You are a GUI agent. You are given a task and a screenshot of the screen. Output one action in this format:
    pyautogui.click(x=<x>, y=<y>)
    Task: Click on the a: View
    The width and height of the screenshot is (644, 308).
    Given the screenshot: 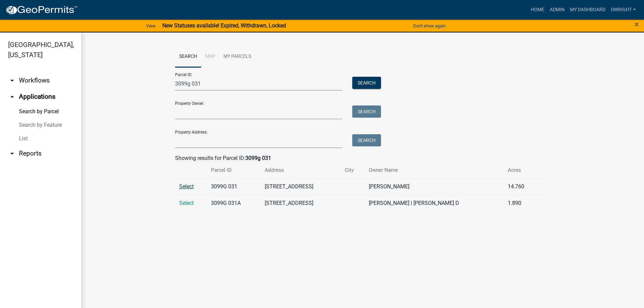 What is the action you would take?
    pyautogui.click(x=151, y=26)
    